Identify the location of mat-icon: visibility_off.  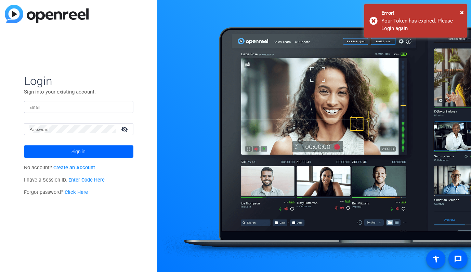
(125, 129).